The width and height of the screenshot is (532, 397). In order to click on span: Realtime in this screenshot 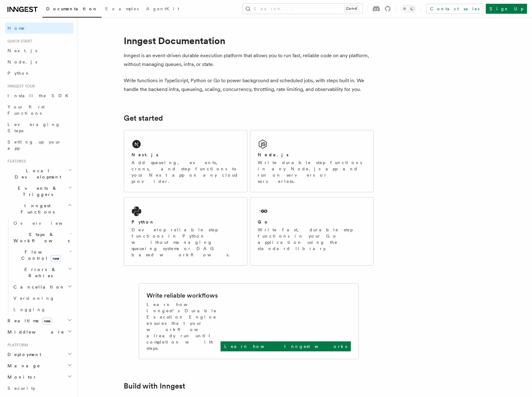, I will do `click(28, 321)`.